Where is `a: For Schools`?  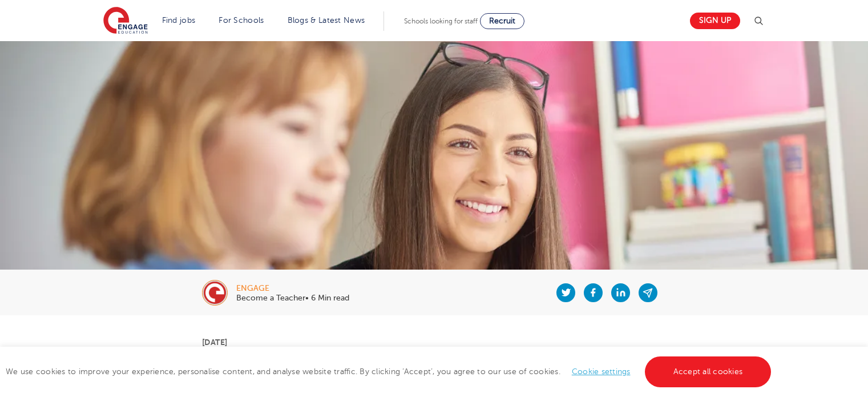
a: For Schools is located at coordinates (241, 20).